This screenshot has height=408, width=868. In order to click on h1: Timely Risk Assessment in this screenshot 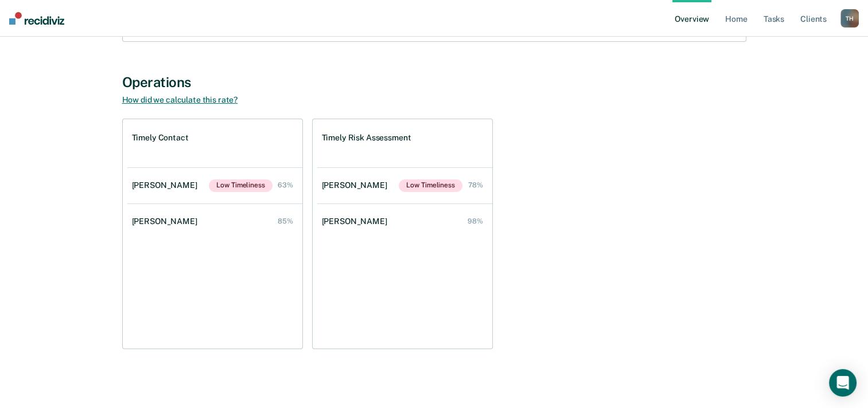, I will do `click(366, 137)`.